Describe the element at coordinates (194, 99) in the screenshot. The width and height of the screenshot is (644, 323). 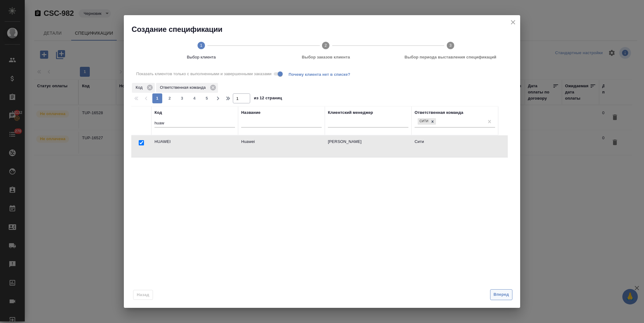
I see `button: 4` at that location.